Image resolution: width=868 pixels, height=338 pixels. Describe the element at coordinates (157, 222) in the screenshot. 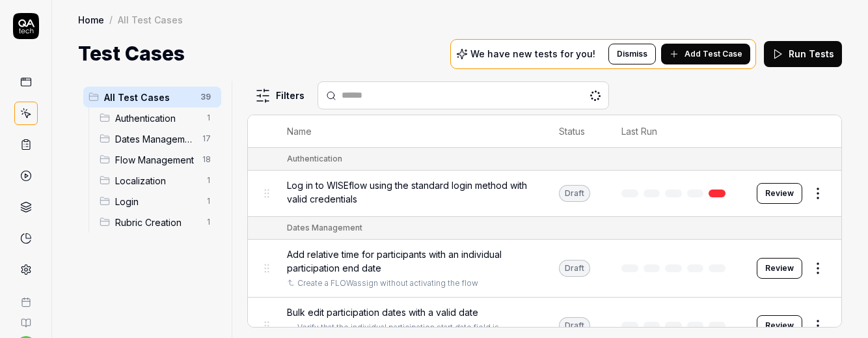

I see `div: Drag to reorderRubric Creation1` at that location.